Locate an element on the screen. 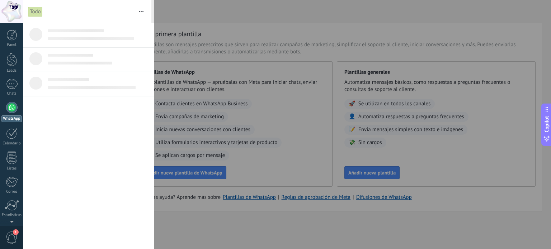  div: Calendario is located at coordinates (12, 143).